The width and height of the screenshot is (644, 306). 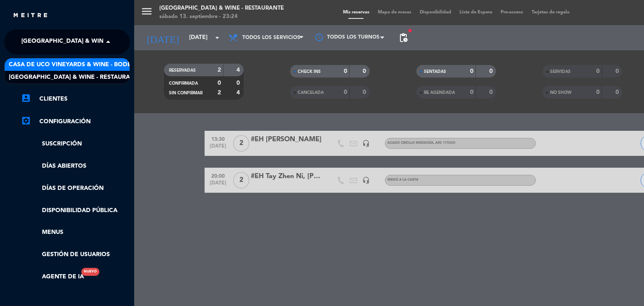 I want to click on a: Configuración, so click(x=75, y=122).